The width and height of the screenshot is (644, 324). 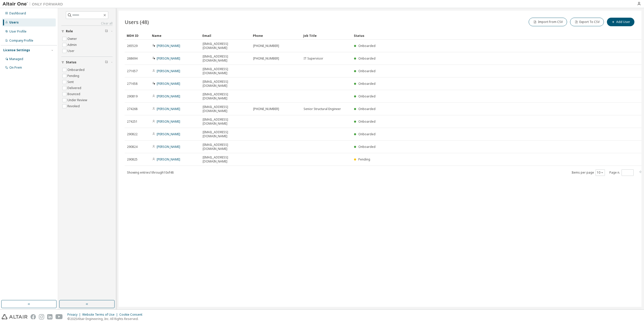 What do you see at coordinates (132, 122) in the screenshot?
I see `span: 274251` at bounding box center [132, 122].